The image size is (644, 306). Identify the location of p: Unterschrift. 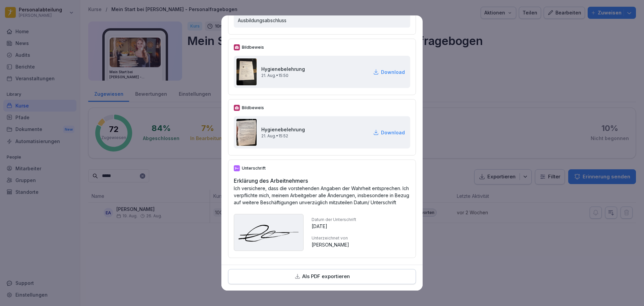
(254, 168).